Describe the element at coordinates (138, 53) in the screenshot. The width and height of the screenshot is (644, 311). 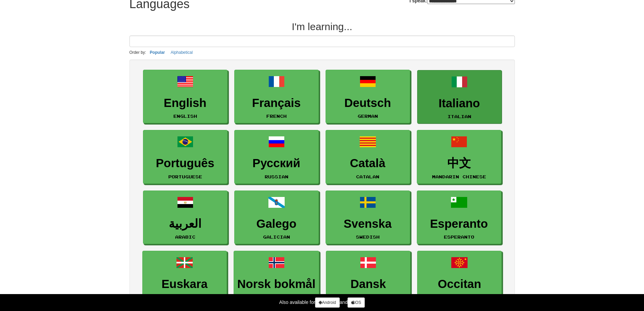
I see `small: Order by:` at that location.